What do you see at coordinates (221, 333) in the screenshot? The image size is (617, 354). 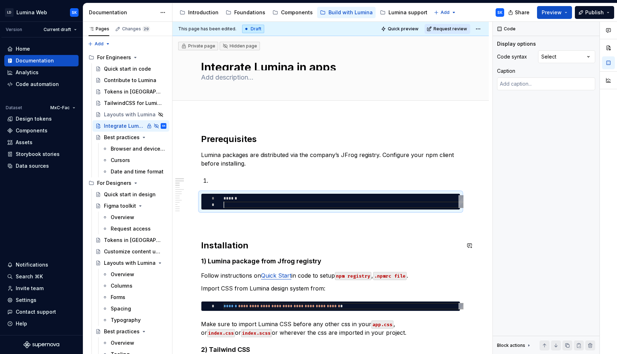 I see `code: index.css` at bounding box center [221, 333].